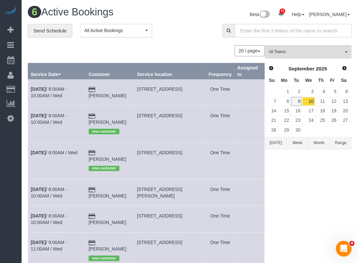 The height and width of the screenshot is (263, 358). What do you see at coordinates (332, 110) in the screenshot?
I see `a: 19` at bounding box center [332, 110].